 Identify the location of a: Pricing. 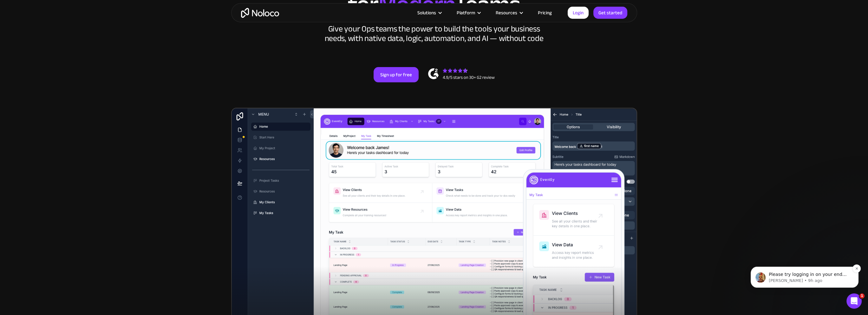
(545, 13).